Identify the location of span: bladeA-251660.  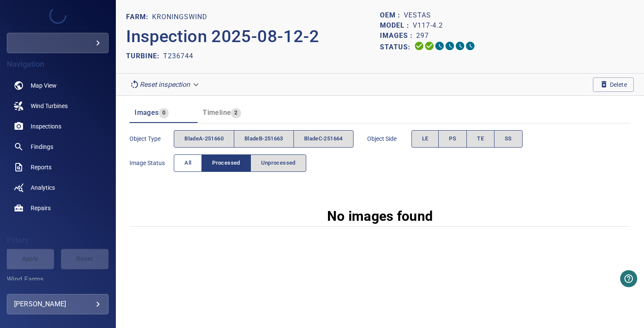
(204, 139).